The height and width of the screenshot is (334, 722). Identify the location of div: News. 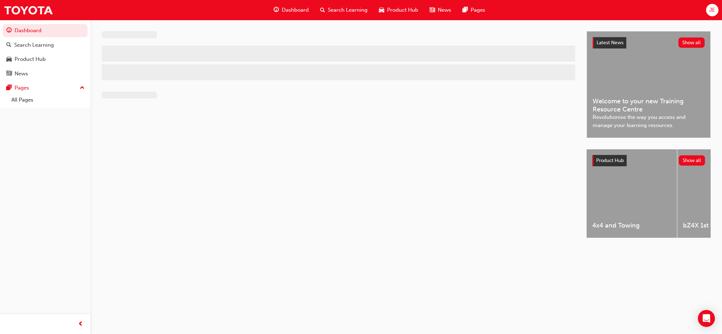
(21, 74).